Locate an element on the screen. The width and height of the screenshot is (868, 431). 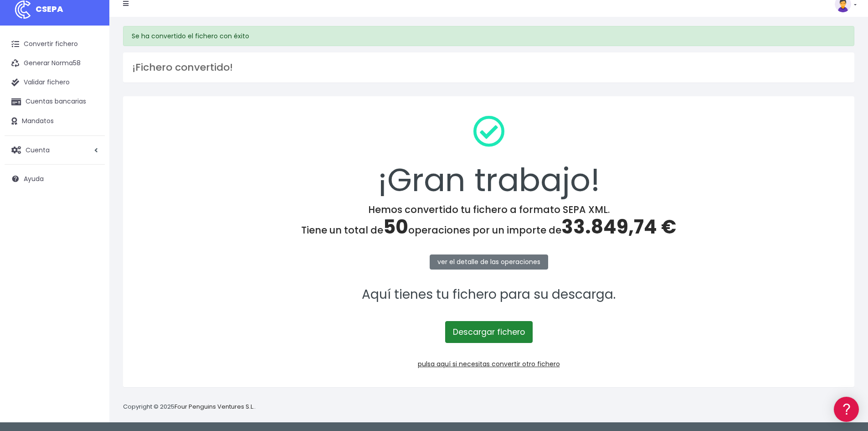
a: API is located at coordinates (91, 239).